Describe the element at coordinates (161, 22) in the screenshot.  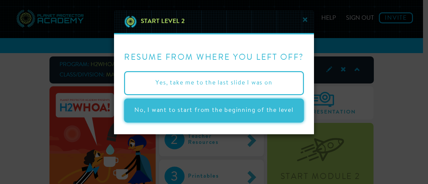
I see `h4: Start Level 2` at that location.